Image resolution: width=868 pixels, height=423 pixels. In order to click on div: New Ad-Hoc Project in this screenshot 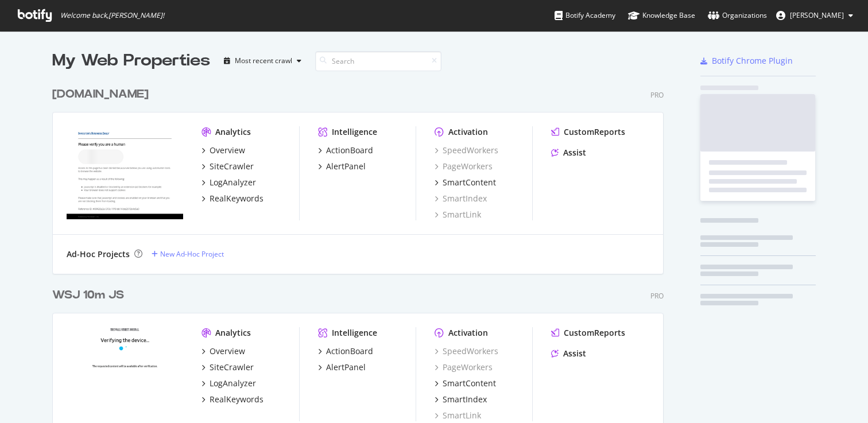, I will do `click(192, 253)`.